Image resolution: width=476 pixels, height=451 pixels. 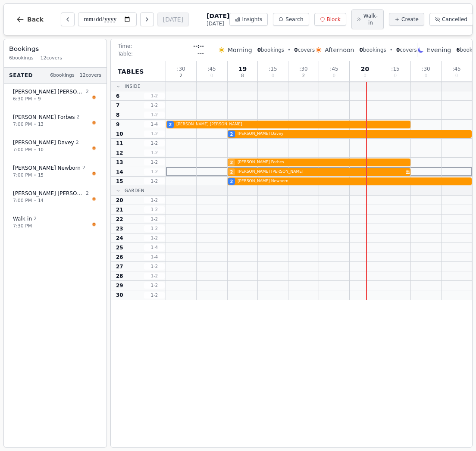 I want to click on span: 27, so click(x=120, y=267).